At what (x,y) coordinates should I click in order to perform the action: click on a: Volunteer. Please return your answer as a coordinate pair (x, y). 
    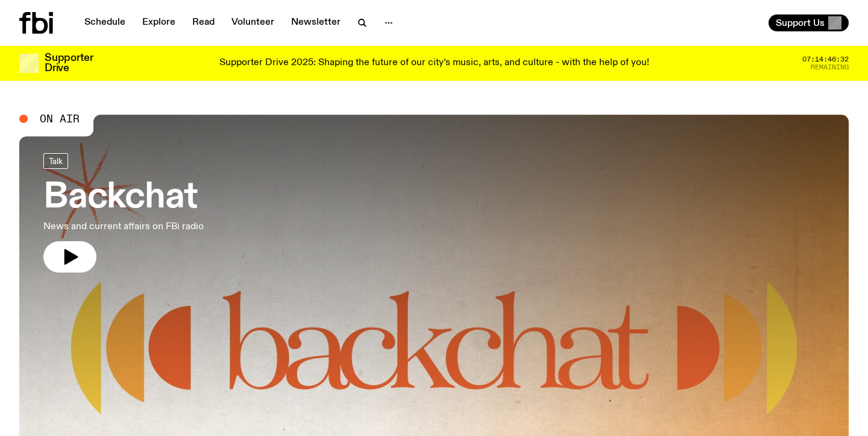
    Looking at the image, I should click on (253, 23).